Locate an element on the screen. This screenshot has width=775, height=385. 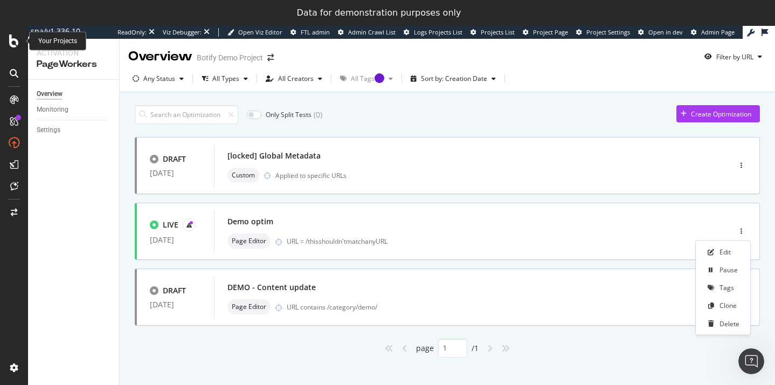
input: Search an Optimization is located at coordinates (187, 114).